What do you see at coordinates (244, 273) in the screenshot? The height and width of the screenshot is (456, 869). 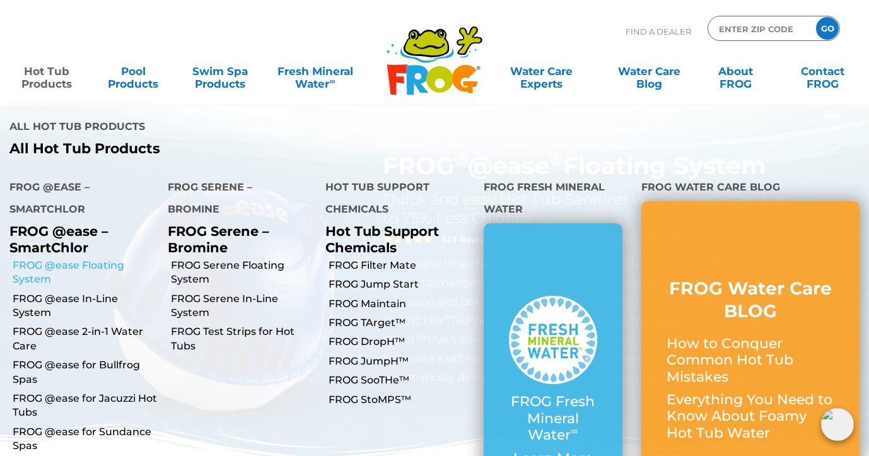 I see `a: FROG Serene Floating System` at bounding box center [244, 273].